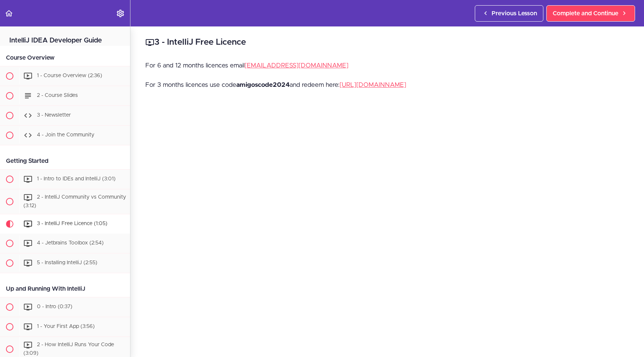  I want to click on span: 1 - Intro to IDEs and IntelliJ (3:01), so click(76, 179).